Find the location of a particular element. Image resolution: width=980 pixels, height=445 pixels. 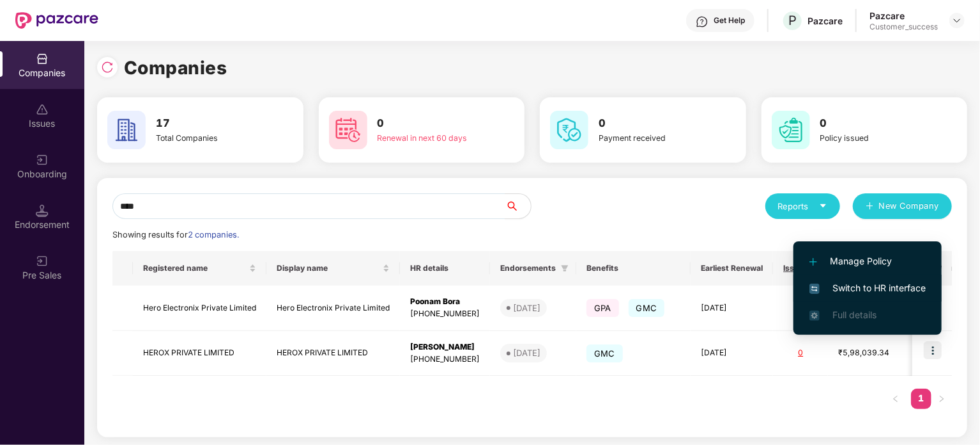

th: Earliest Renewal is located at coordinates (732, 268).